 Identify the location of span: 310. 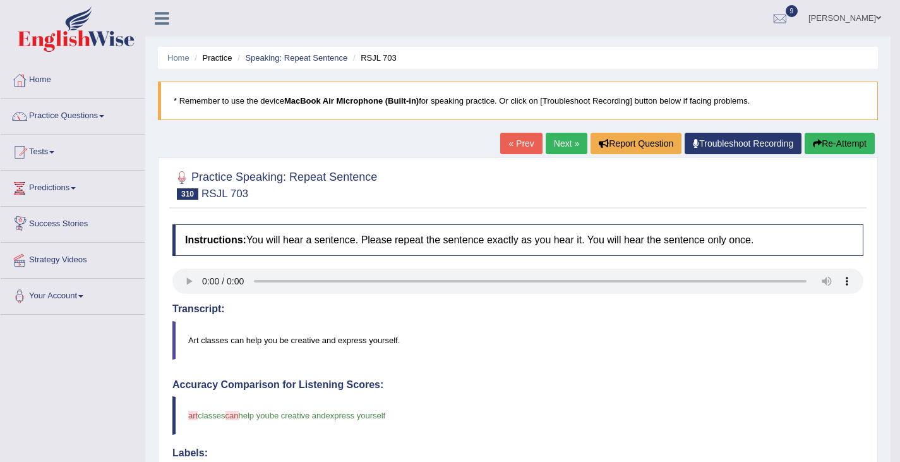
(188, 194).